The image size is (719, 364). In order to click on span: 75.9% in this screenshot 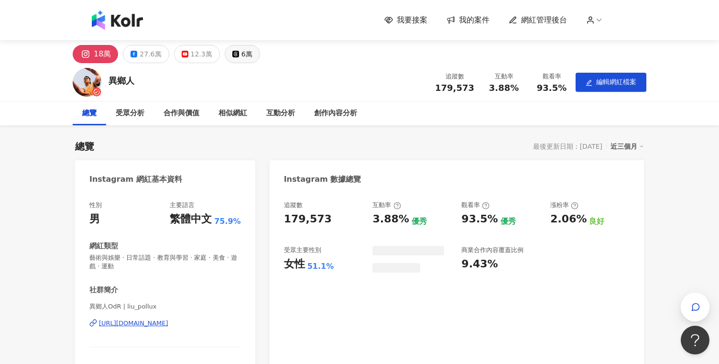, I will do `click(228, 221)`.